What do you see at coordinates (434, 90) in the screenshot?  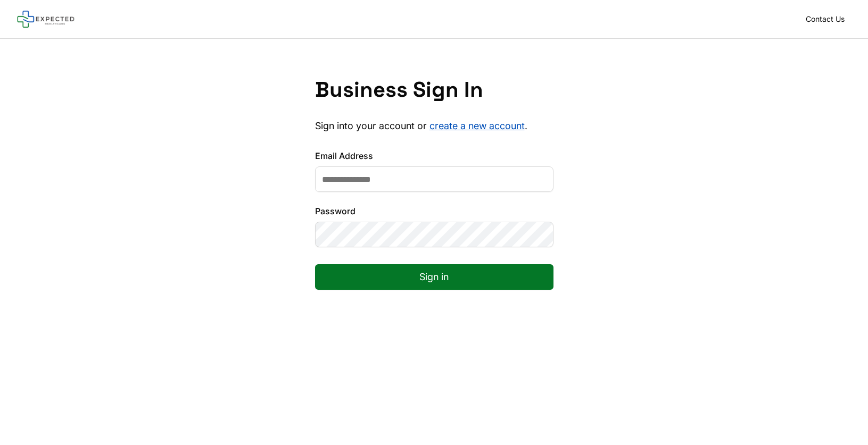 I see `h1: Business Sign In` at bounding box center [434, 90].